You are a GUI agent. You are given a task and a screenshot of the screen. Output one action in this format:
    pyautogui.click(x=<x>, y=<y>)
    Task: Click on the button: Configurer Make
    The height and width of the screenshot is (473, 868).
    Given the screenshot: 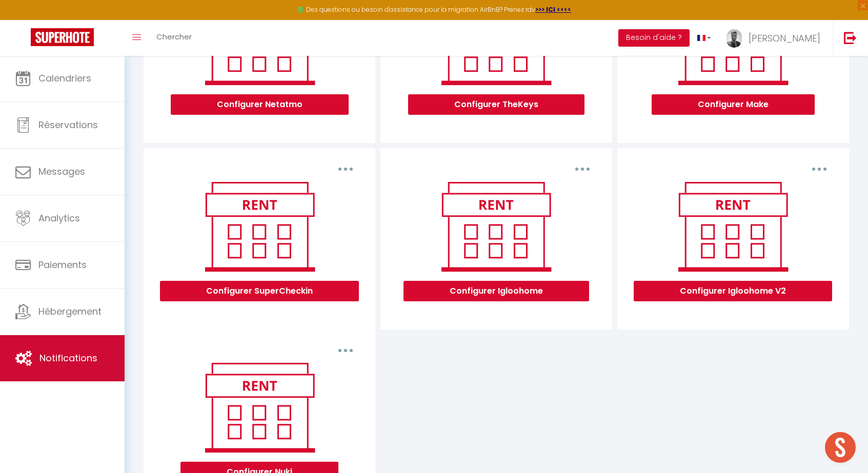 What is the action you would take?
    pyautogui.click(x=733, y=105)
    